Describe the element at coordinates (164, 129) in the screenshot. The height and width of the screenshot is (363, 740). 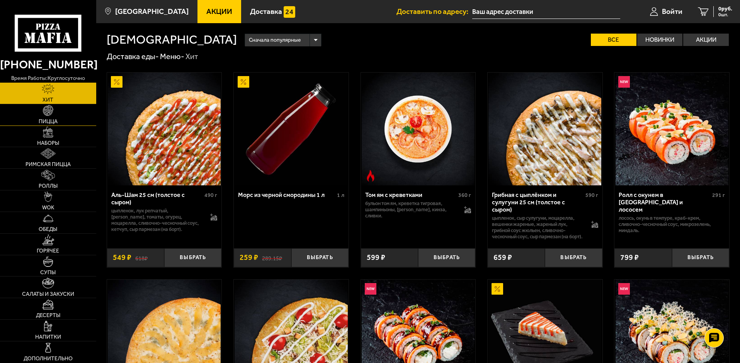
I see `a: АкционныйАль-Шам 25 см (толстое с сыром)` at that location.